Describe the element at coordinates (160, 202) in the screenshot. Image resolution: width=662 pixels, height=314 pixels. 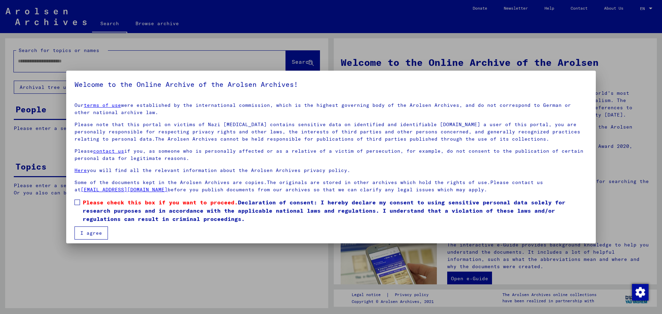
I see `span: Please check this box if you want to proceed.` at that location.